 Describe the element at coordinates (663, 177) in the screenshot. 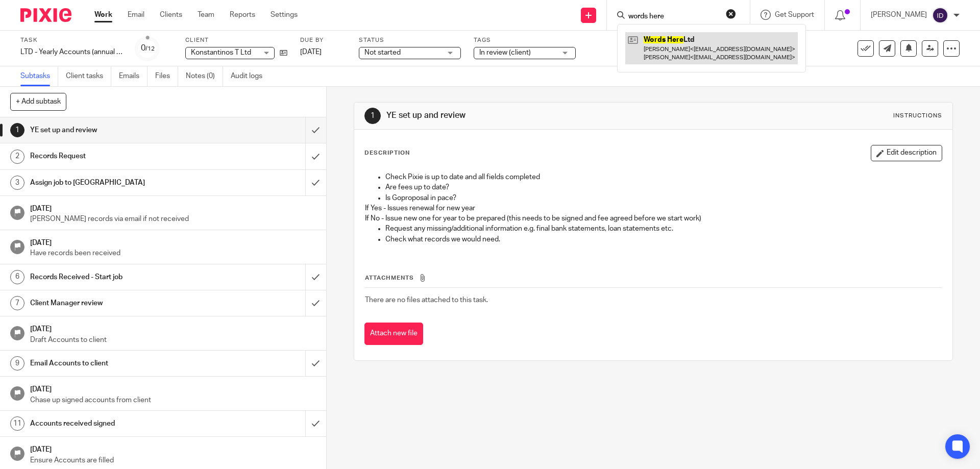

I see `p: Check Pixie is up to date and all fields completed` at that location.